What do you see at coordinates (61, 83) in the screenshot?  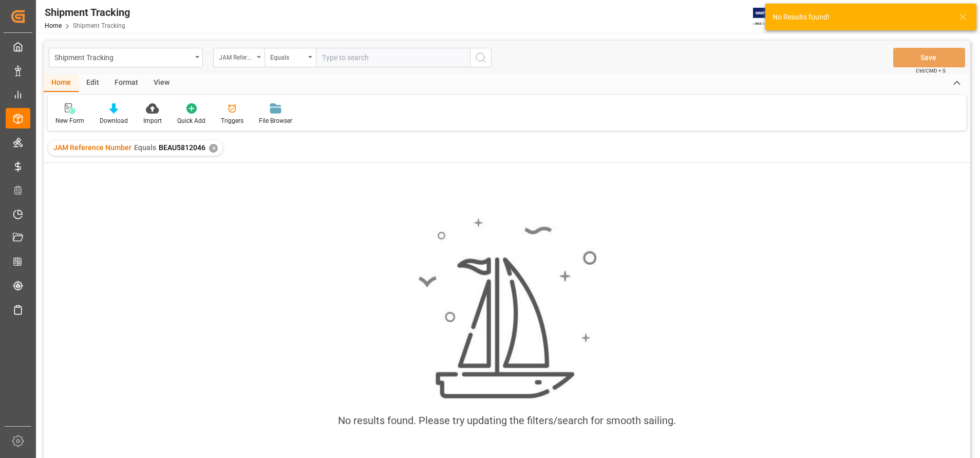 I see `div: Home` at bounding box center [61, 83].